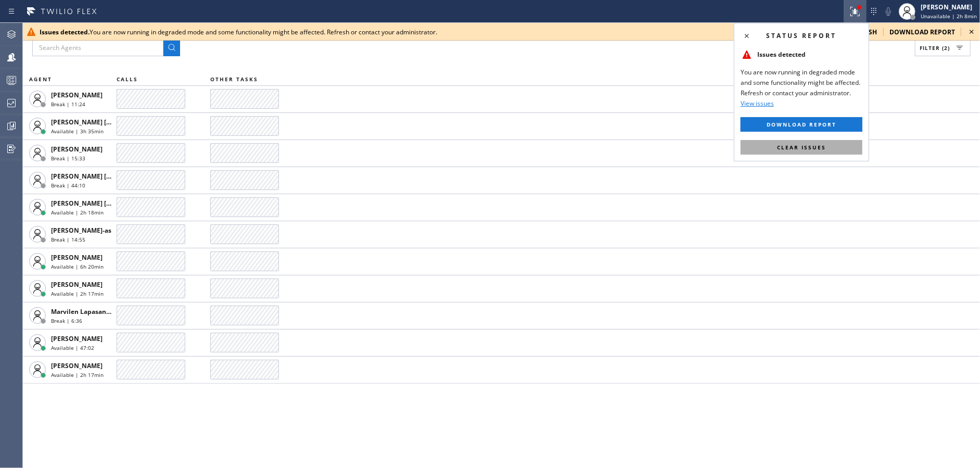  What do you see at coordinates (949, 16) in the screenshot?
I see `span: Unavailable | 2h 8min` at bounding box center [949, 16].